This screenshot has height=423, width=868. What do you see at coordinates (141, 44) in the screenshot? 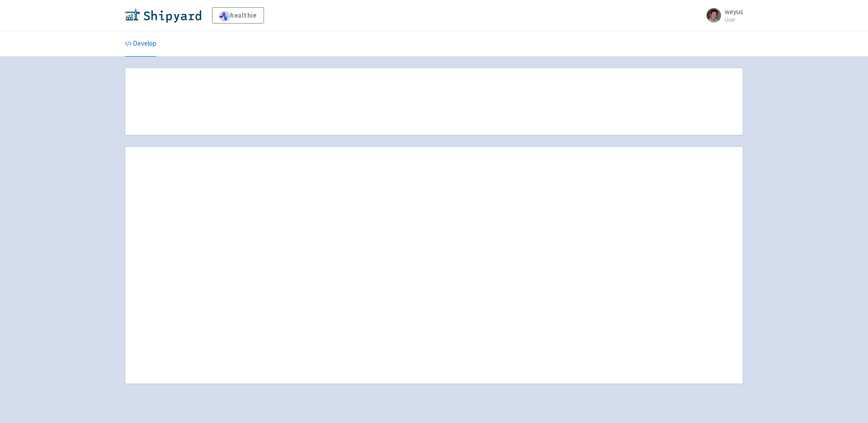
I see `a: Develop` at bounding box center [141, 44].